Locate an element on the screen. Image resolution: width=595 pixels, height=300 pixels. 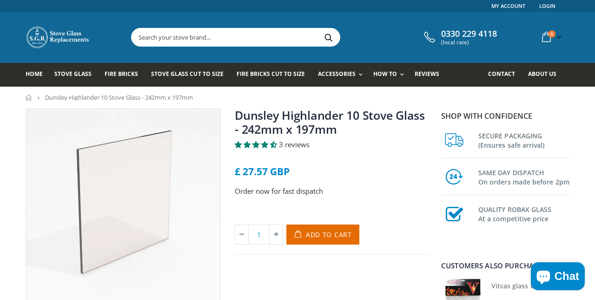
a: Stove Glass Cut To Size is located at coordinates (191, 74).